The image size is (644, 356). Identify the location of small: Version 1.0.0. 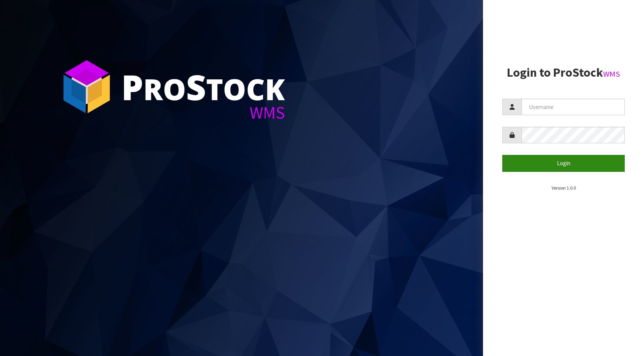
(563, 187).